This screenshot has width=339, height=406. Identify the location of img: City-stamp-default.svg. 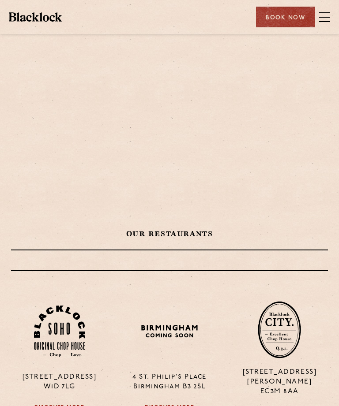
(279, 330).